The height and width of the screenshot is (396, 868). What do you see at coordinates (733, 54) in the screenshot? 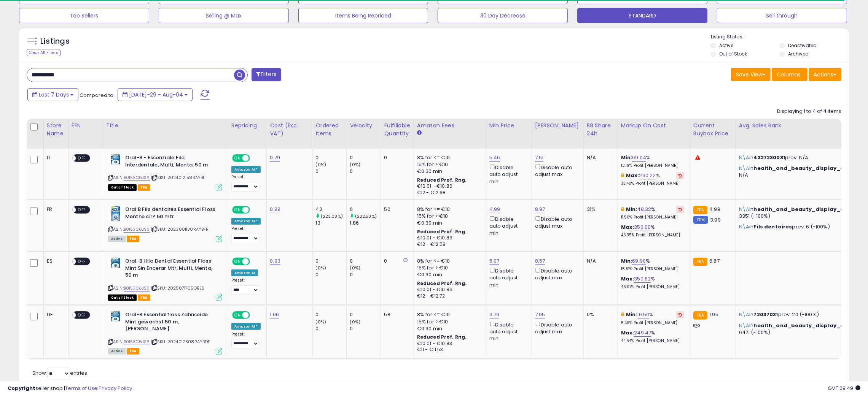
I see `label: Out of Stock` at bounding box center [733, 54].